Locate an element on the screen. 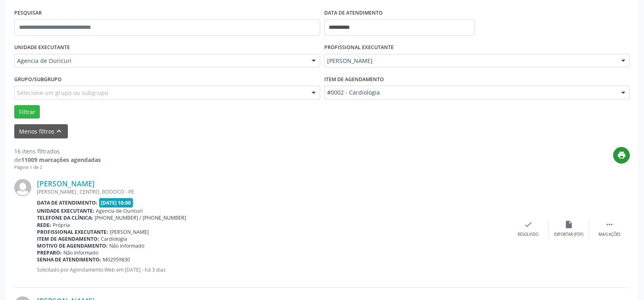  div: Exportar (PDF) is located at coordinates (569, 234).